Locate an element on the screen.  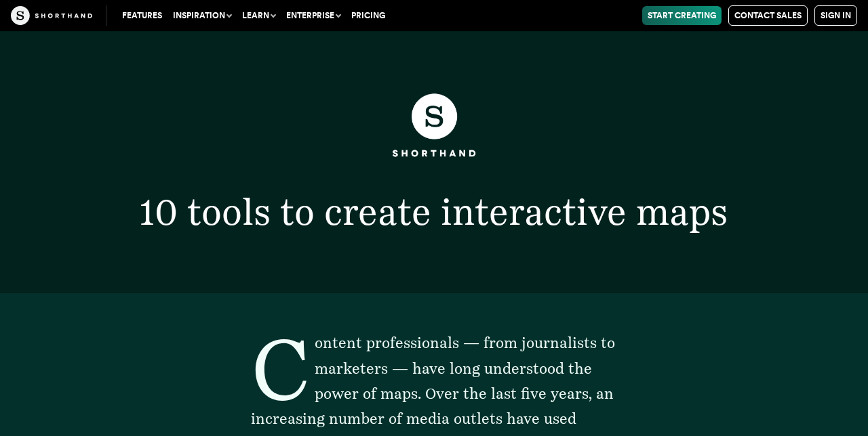
button: Enterprise is located at coordinates (313, 15).